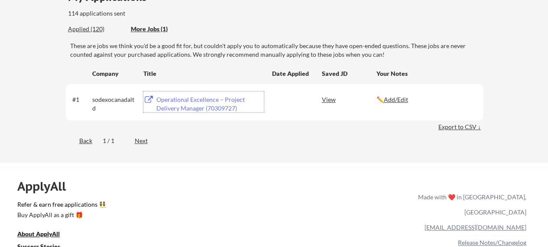  What do you see at coordinates (96, 29) in the screenshot?
I see `div: Applied (120)` at bounding box center [96, 29].